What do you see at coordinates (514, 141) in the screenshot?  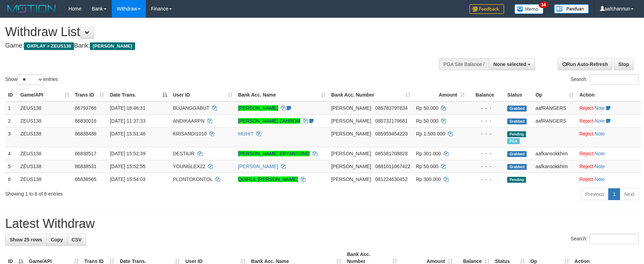 I see `span: Marked by aafRornrotha` at bounding box center [514, 141].